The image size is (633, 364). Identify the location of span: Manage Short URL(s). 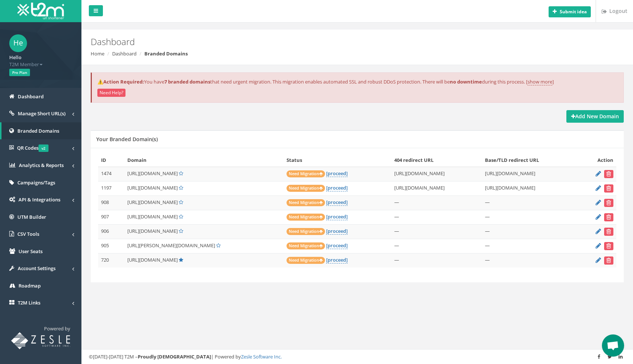
(42, 113).